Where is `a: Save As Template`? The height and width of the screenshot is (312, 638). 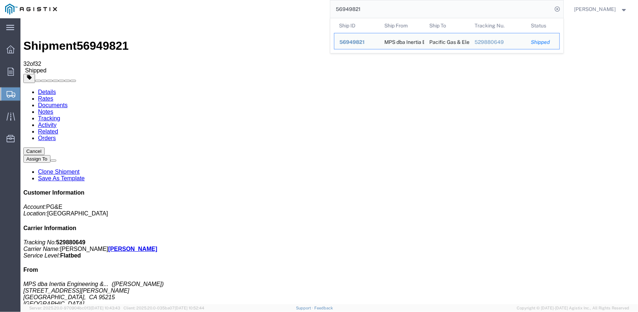
a: Save As Template is located at coordinates (41, 160).